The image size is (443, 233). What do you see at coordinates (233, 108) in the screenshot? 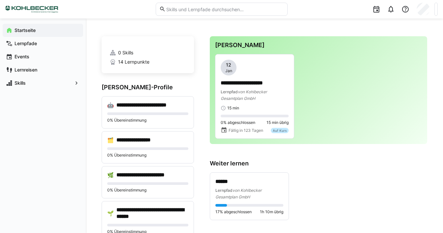
I see `span: 15 min` at bounding box center [233, 108].